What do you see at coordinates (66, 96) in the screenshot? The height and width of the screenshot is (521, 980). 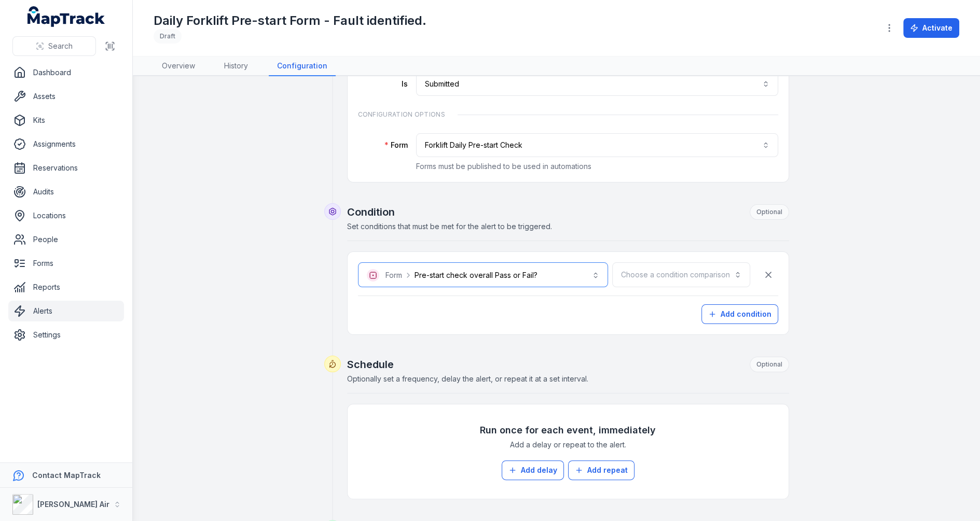 I see `a: Assets` at bounding box center [66, 96].